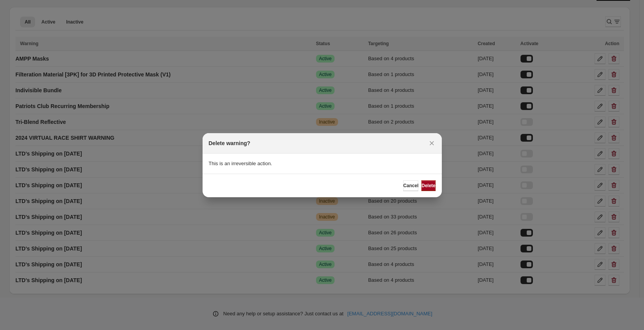 The image size is (644, 330). I want to click on p: This is an irreversible action., so click(322, 164).